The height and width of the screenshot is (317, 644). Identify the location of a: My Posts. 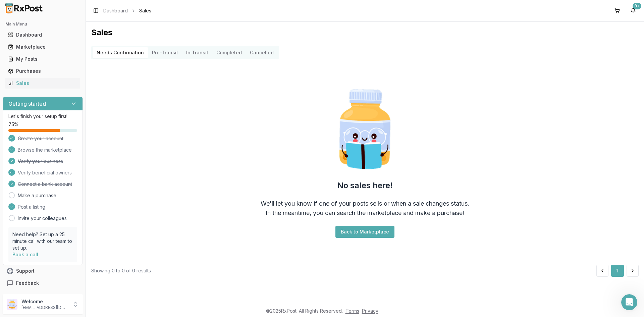
(43, 59).